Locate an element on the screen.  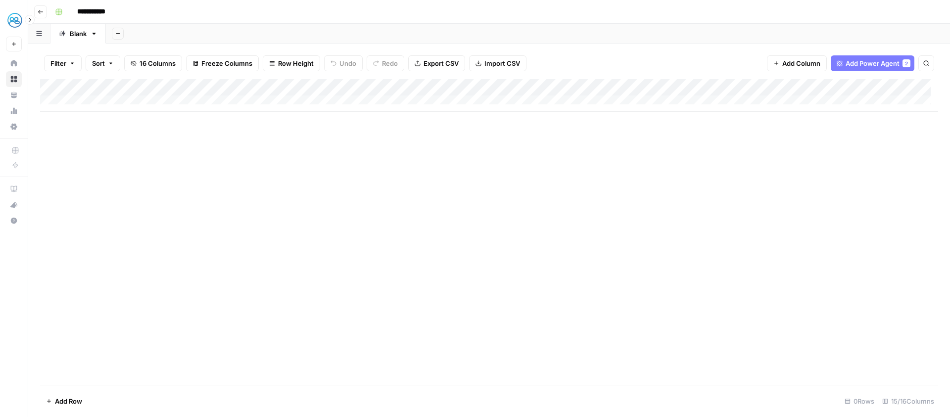
button: Filter is located at coordinates (63, 63).